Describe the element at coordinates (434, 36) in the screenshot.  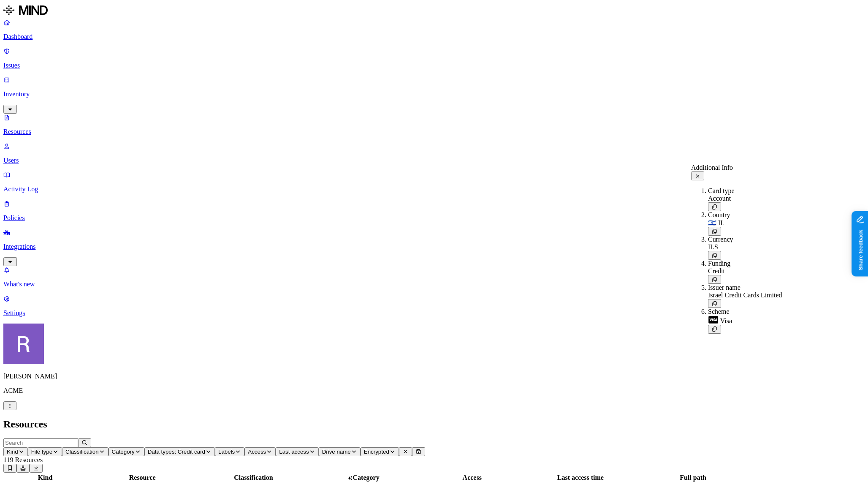
I see `p: Dashboard` at that location.